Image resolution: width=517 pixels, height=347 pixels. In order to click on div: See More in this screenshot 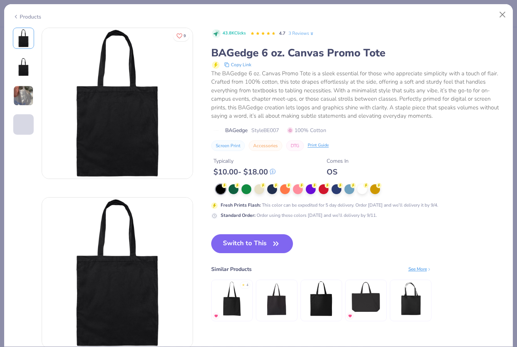, I will do `click(419, 269)`.